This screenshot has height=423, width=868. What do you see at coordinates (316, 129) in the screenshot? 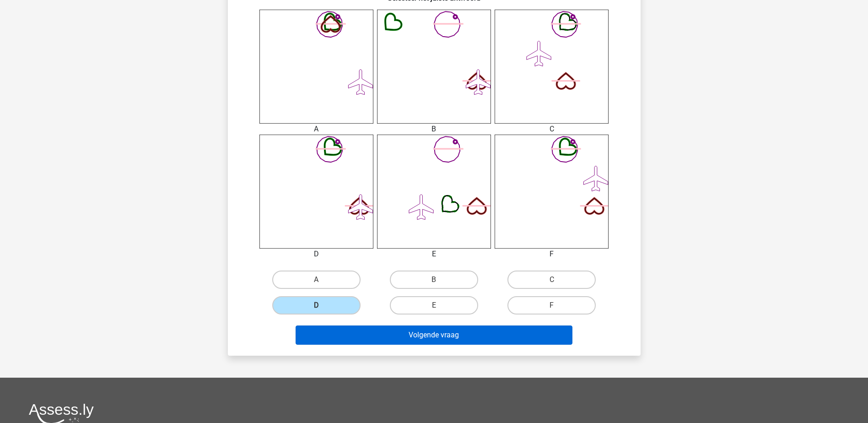
I see `div: A` at bounding box center [316, 129].